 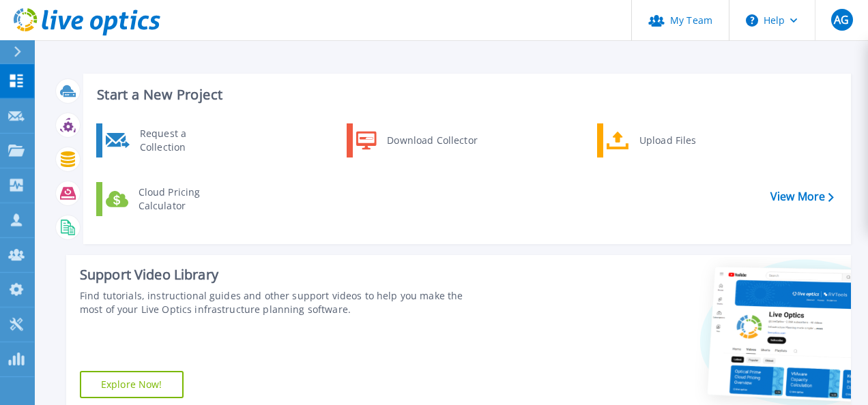 What do you see at coordinates (465, 95) in the screenshot?
I see `h3: Start a New Project` at bounding box center [465, 95].